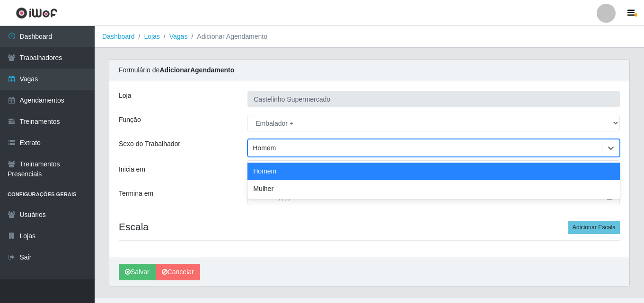  I want to click on label: Função, so click(130, 120).